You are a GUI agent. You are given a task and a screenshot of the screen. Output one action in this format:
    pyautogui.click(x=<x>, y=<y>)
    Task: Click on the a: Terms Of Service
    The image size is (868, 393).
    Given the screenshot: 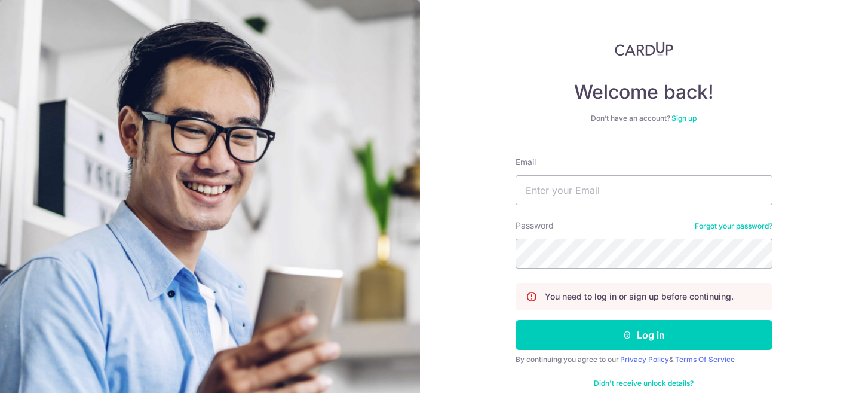 What is the action you would take?
    pyautogui.click(x=704, y=359)
    